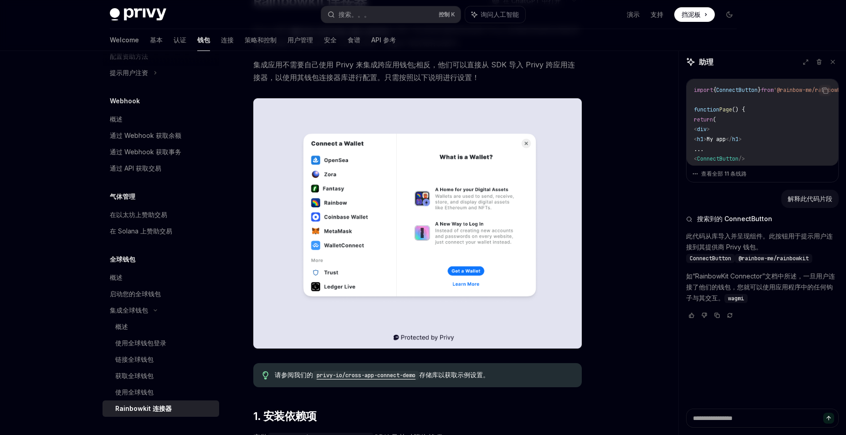  Describe the element at coordinates (759, 241) in the screenshot. I see `font: 此代码从库导入并呈现组件。此按钮用于提示用户连接到其提供商 Privy 钱包。` at that location.